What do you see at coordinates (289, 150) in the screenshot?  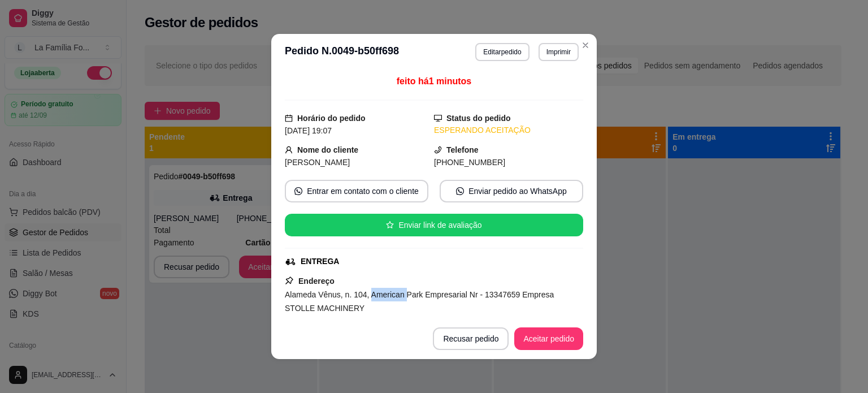 I see `span: user` at bounding box center [289, 150].